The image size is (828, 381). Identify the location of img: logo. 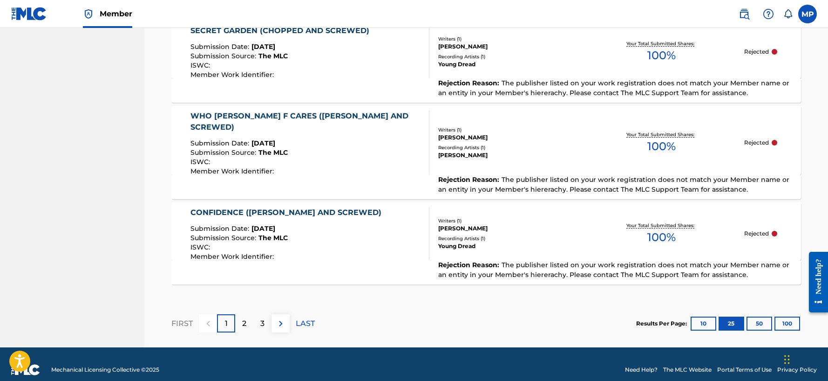
(26, 369).